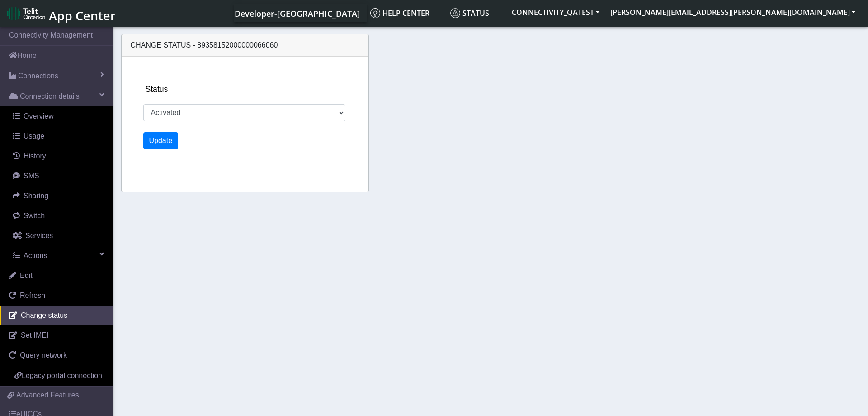  I want to click on span: Switch, so click(34, 215).